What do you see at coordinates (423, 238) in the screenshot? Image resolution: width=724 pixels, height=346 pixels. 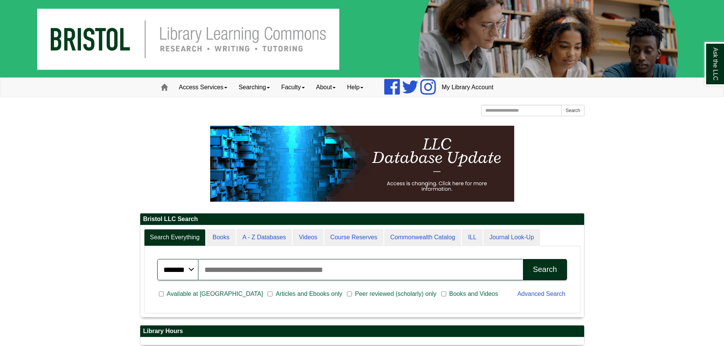 I see `a: Commonwealth Catalog` at bounding box center [423, 238].